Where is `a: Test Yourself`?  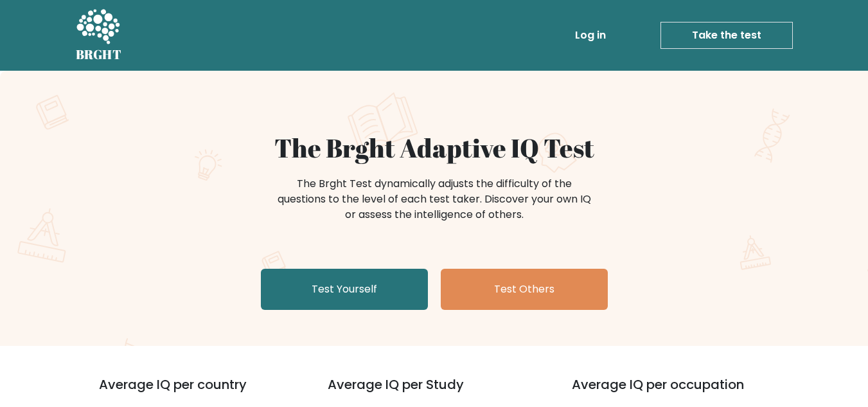
a: Test Yourself is located at coordinates (344, 289).